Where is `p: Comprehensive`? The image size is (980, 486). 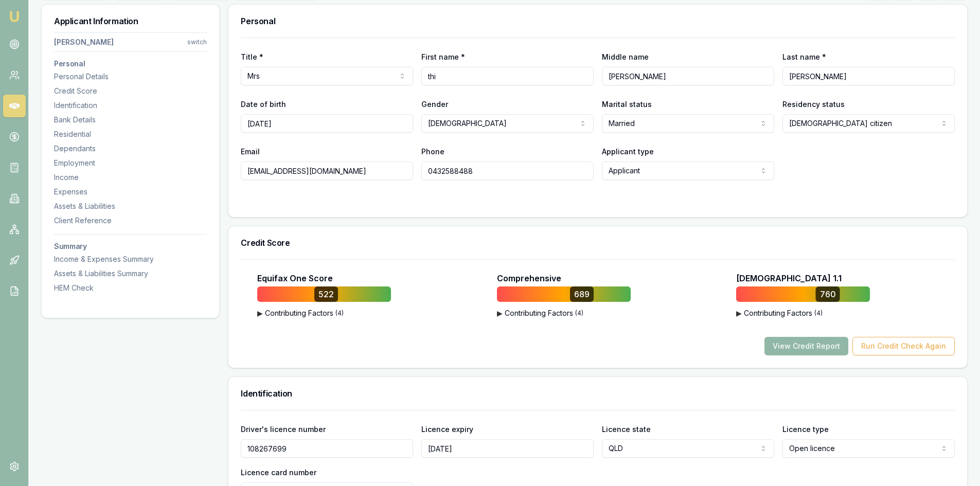 p: Comprehensive is located at coordinates (529, 278).